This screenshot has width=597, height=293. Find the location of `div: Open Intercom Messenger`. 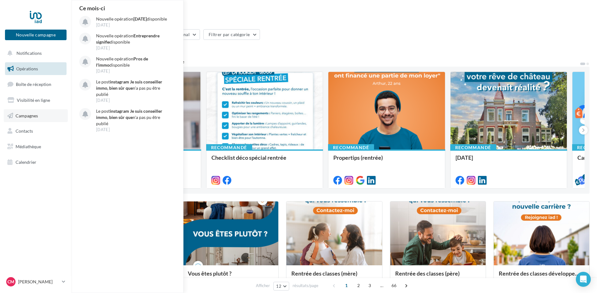

div: Open Intercom Messenger is located at coordinates (583, 279).